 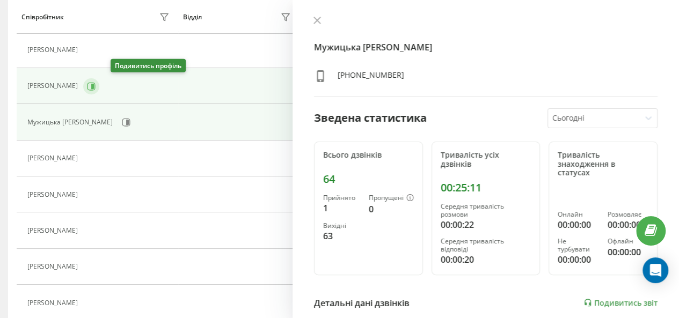 I want to click on div: Тривалість знаходження в статусах, so click(x=603, y=164).